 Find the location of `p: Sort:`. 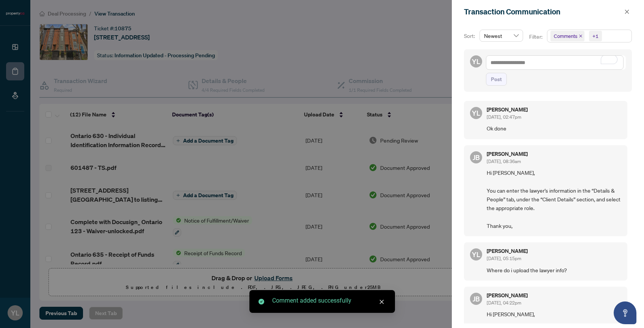

p: Sort: is located at coordinates (470, 36).